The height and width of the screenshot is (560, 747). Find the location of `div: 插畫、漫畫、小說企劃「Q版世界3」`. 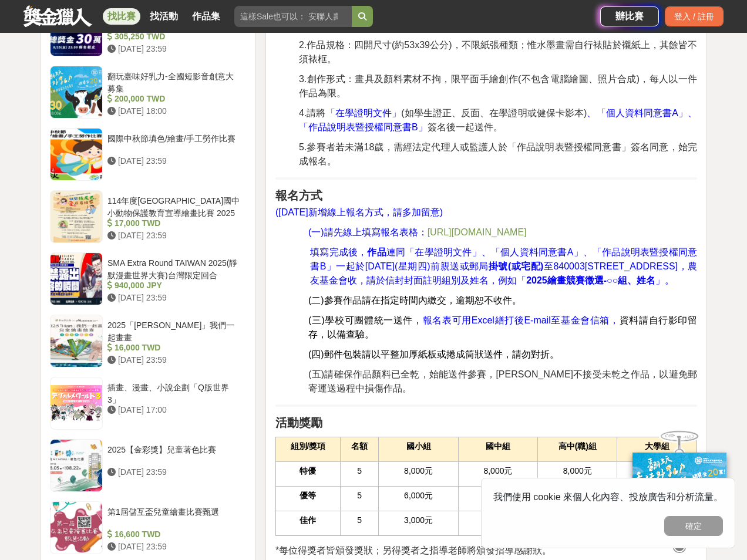

div: 插畫、漫畫、小說企劃「Q版世界3」 is located at coordinates (175, 392).